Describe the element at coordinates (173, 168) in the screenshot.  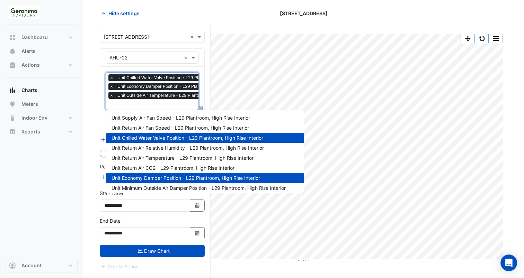
I see `span: Unit Return Air CO2 - L29 Plantroom, High Rise Interior` at that location.